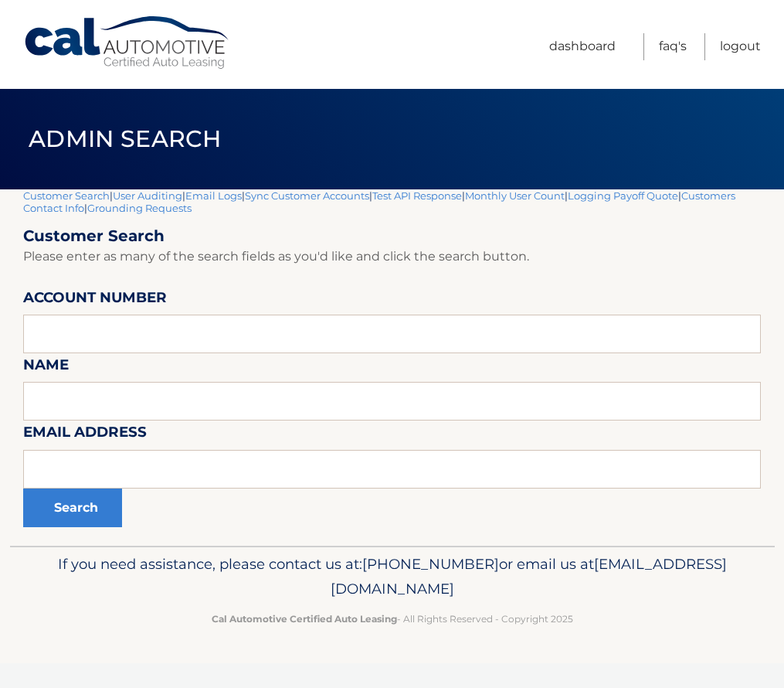  Describe the element at coordinates (95, 300) in the screenshot. I see `label: Account Number` at that location.